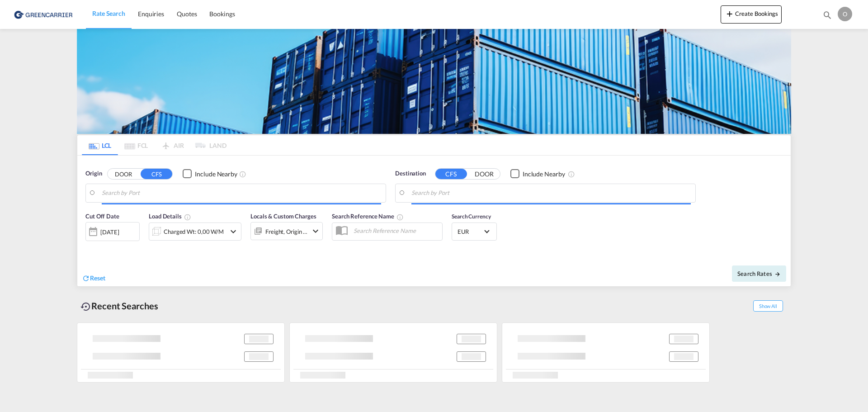  I want to click on div: Origin DOOR CFS Checkbox No InkUnchecked: Ignores neighbouring ports when fetching rates.Checked ..., so click(434, 221).